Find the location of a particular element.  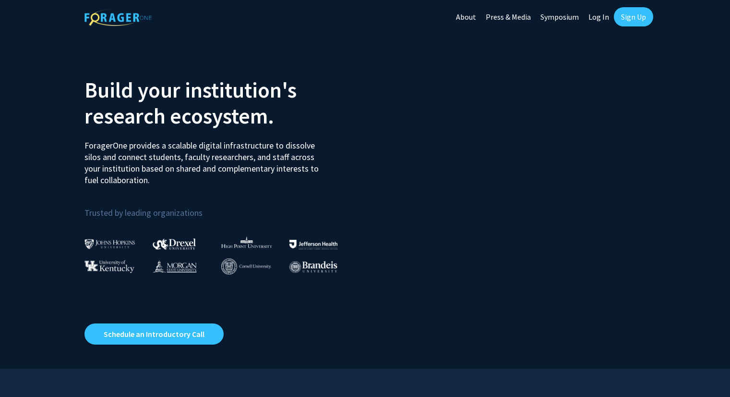

h2: Build your institution's research ecosystem. is located at coordinates (221, 103).